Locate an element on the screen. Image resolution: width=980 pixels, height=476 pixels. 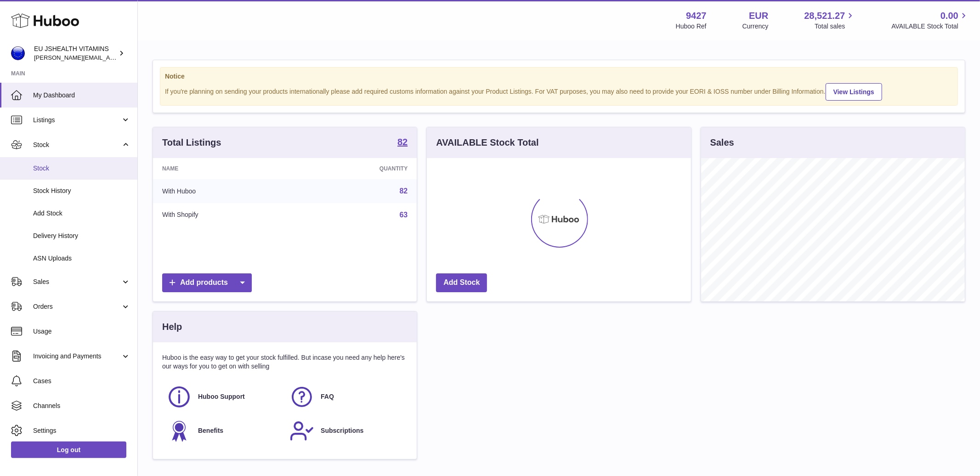
span: Add Stock is located at coordinates (82, 213).